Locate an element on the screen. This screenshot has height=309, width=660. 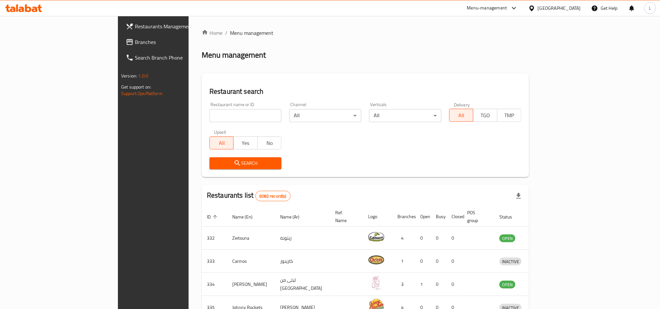
th: Logo is located at coordinates (377, 217).